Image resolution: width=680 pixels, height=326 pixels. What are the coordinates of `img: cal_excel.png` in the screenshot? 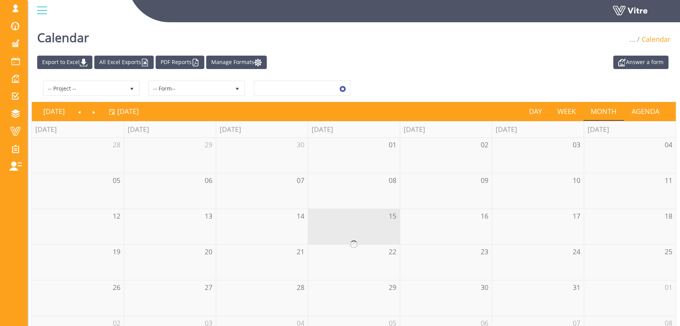 It's located at (145, 63).